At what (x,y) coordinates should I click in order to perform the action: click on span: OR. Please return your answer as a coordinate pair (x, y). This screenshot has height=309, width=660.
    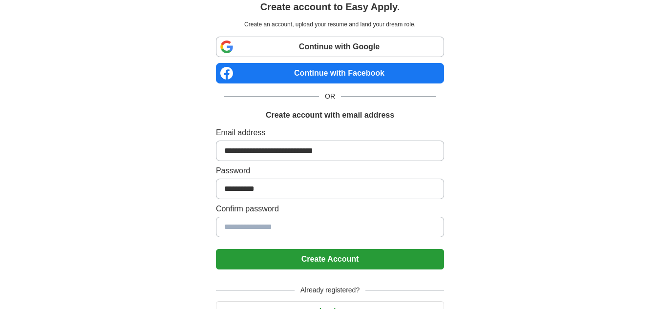
    Looking at the image, I should click on (330, 96).